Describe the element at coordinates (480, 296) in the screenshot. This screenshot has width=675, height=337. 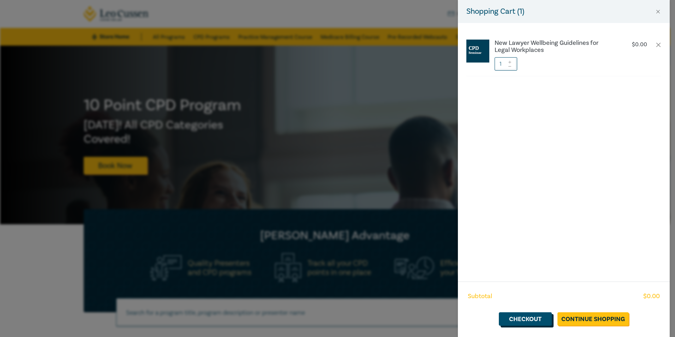
I see `span: Subtotal` at that location.